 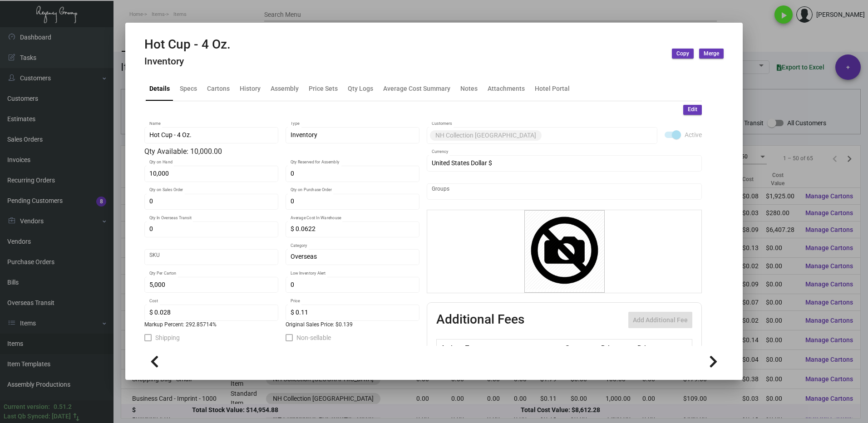 What do you see at coordinates (512, 347) in the screenshot?
I see `th: Type` at bounding box center [512, 347].